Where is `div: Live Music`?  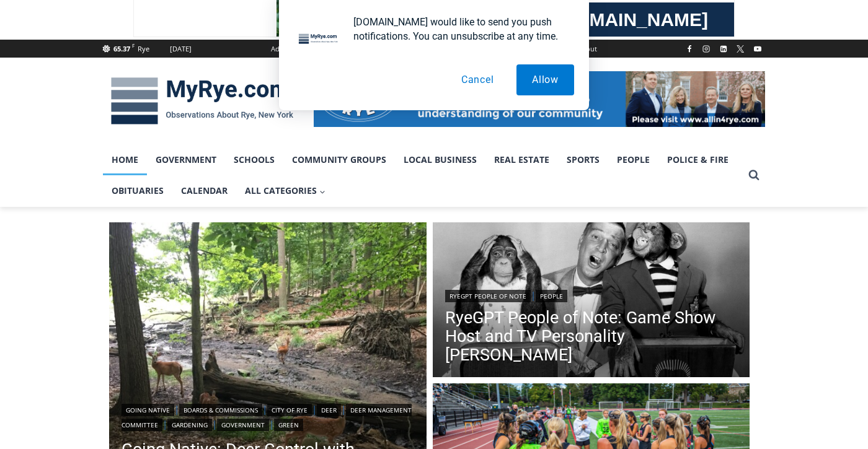
div: Live Music is located at coordinates (148, 69).